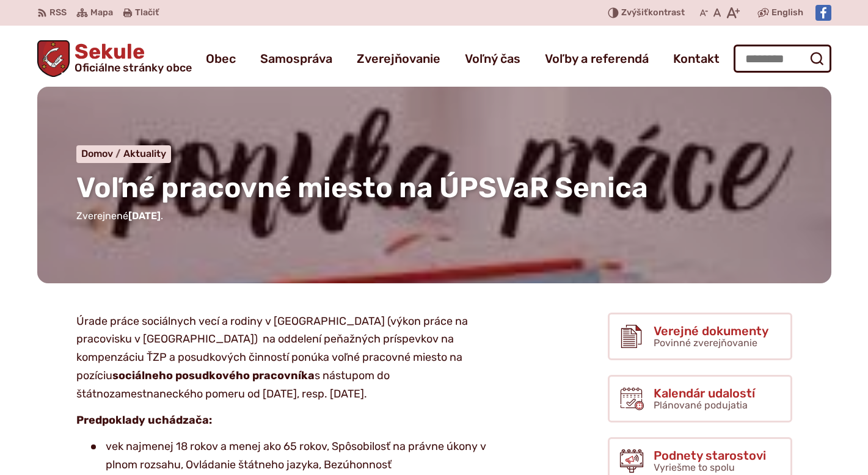 This screenshot has width=868, height=475. What do you see at coordinates (696, 59) in the screenshot?
I see `span: Kontakt` at bounding box center [696, 59].